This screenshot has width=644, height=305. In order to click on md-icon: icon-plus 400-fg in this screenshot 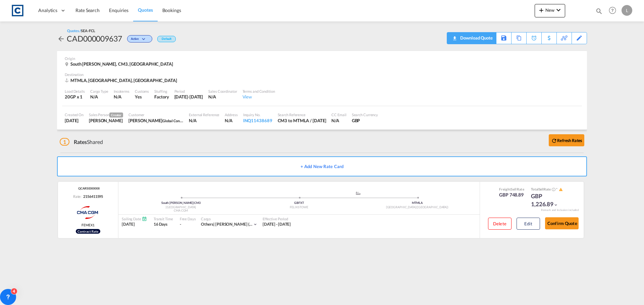, I will do `click(541, 10)`.